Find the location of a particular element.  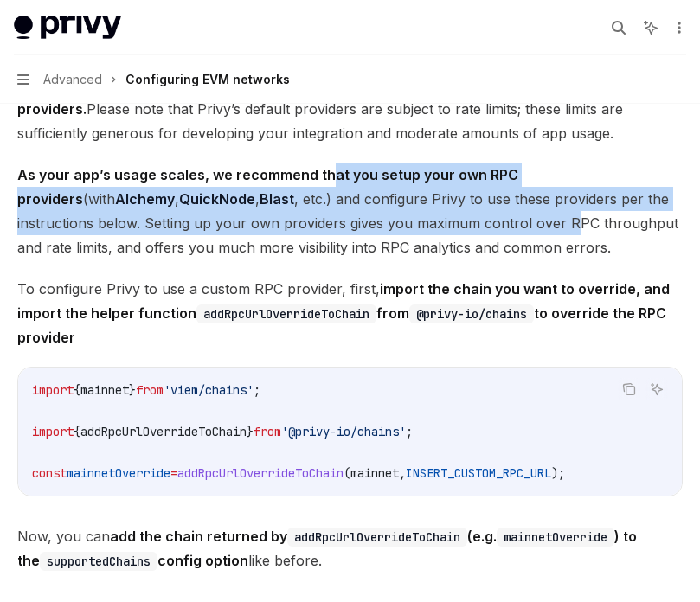

img: light logo is located at coordinates (68, 28).